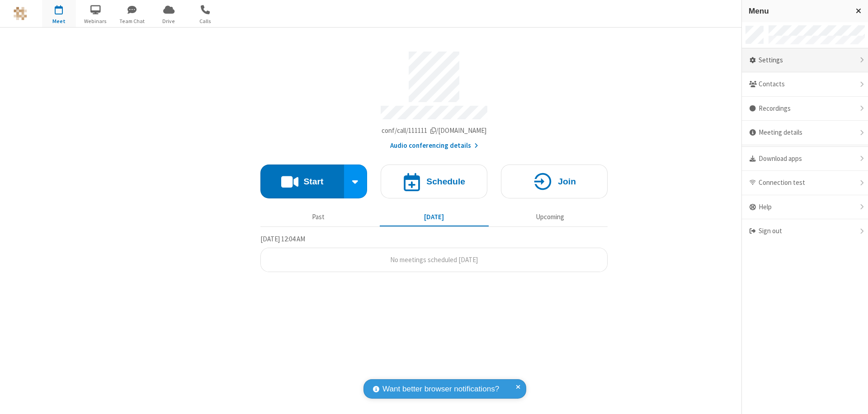  What do you see at coordinates (314, 181) in the screenshot?
I see `h4: Start` at bounding box center [314, 181].